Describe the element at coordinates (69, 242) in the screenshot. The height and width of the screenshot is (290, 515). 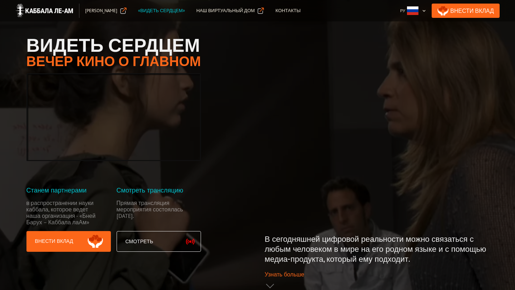
I see `a: Внести вклад` at that location.